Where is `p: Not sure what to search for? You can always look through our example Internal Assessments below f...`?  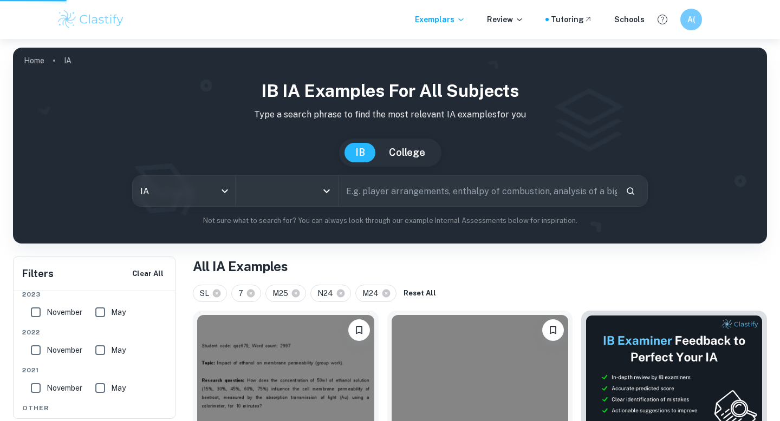 p: Not sure what to search for? You can always look through our example Internal Assessments below f... is located at coordinates (390, 221).